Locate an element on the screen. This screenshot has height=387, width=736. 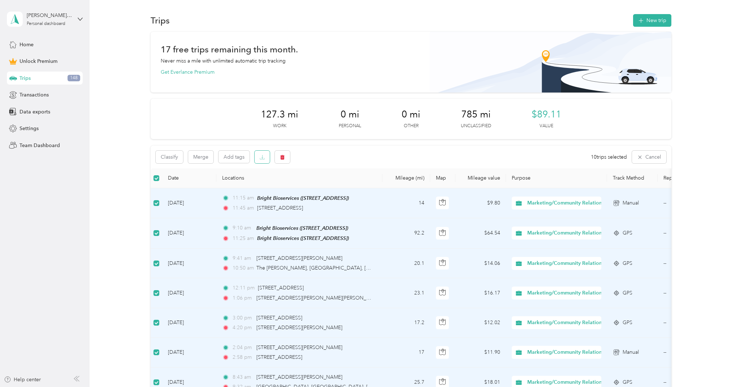
div: Personal dashboard is located at coordinates (46, 24).